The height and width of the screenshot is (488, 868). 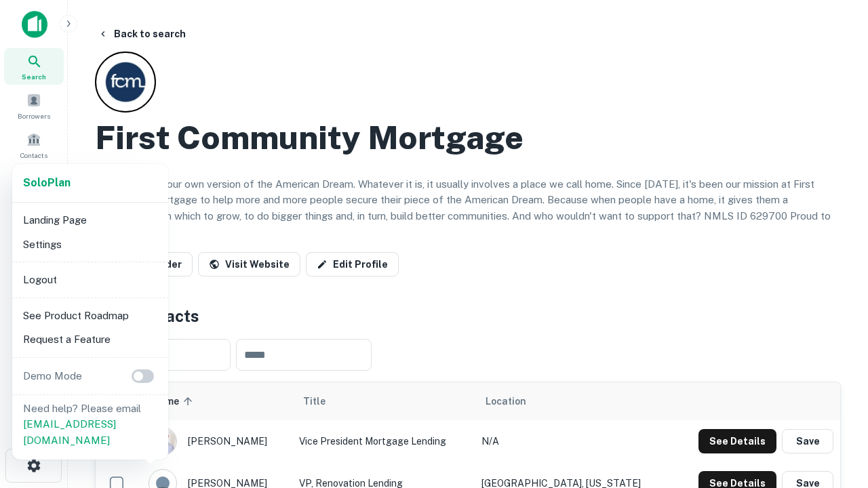 What do you see at coordinates (47, 183) in the screenshot?
I see `a: SoloPlan` at bounding box center [47, 183].